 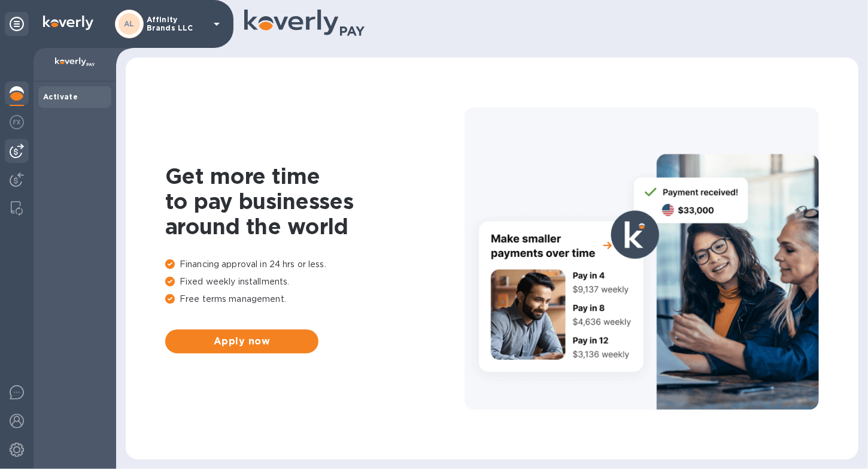 What do you see at coordinates (315, 282) in the screenshot?
I see `p: Fixed weekly installments.` at bounding box center [315, 282].